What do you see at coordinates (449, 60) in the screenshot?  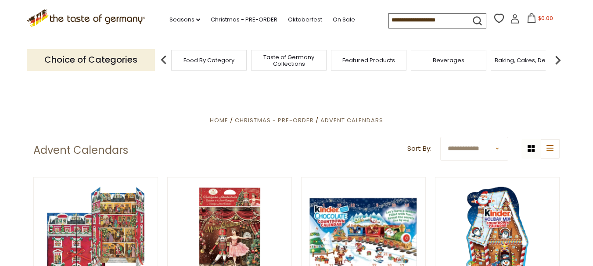 I see `a: Beverages` at bounding box center [449, 60].